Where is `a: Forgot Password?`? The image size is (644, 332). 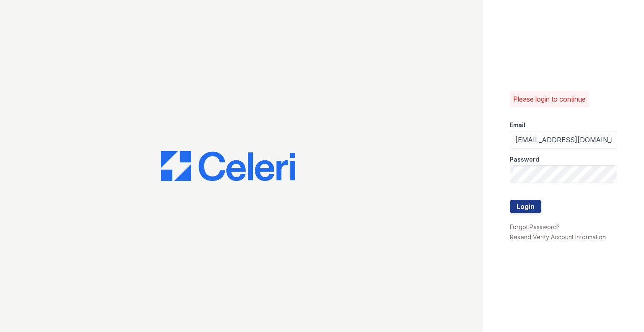 a: Forgot Password? is located at coordinates (535, 227).